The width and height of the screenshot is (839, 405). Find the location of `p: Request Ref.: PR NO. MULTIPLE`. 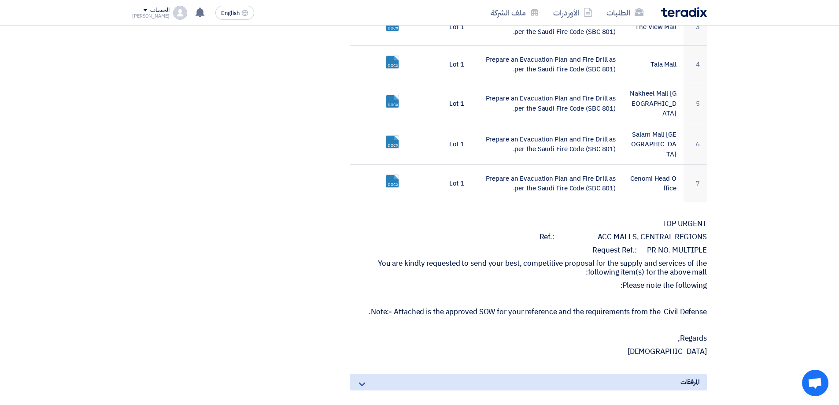

p: Request Ref.: PR NO. MULTIPLE is located at coordinates (528, 250).